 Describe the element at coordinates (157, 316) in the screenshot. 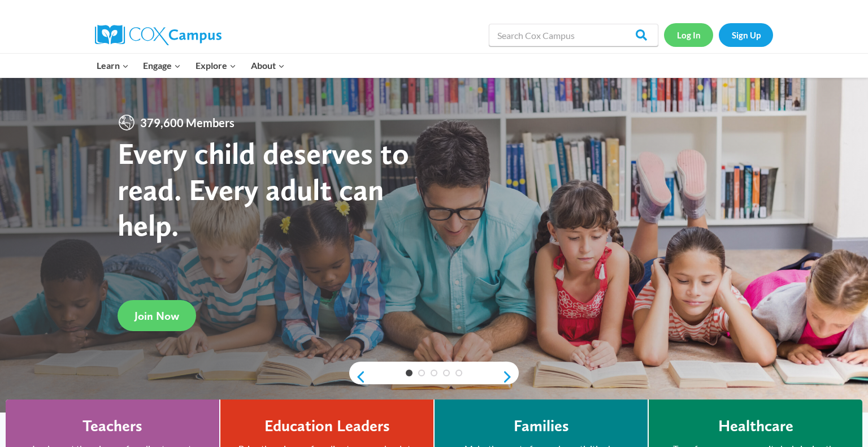

I see `a: Join Now` at that location.